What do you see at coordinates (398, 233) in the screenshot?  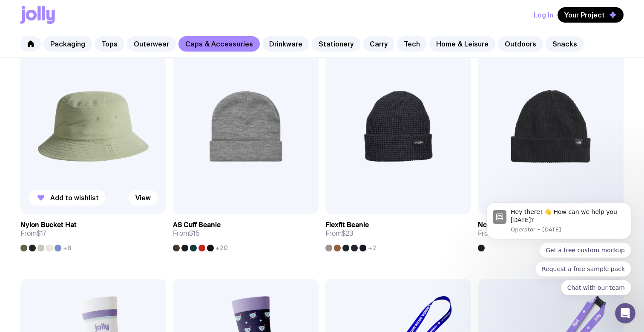 I see `a: Flexfit BeanieFrom$23+2` at bounding box center [398, 233].